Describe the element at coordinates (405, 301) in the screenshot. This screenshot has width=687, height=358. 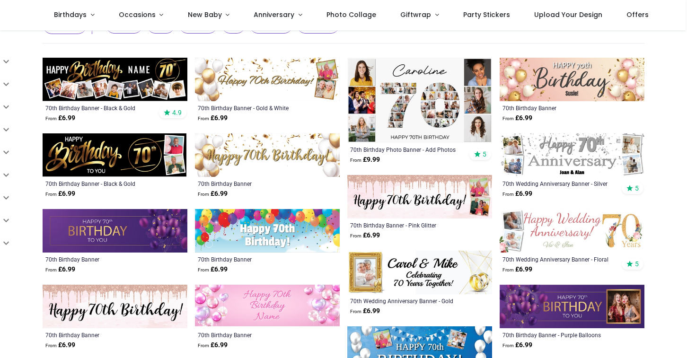
I see `a: 70th Wedding Anniversary Banner - Gold Ring Design` at that location.